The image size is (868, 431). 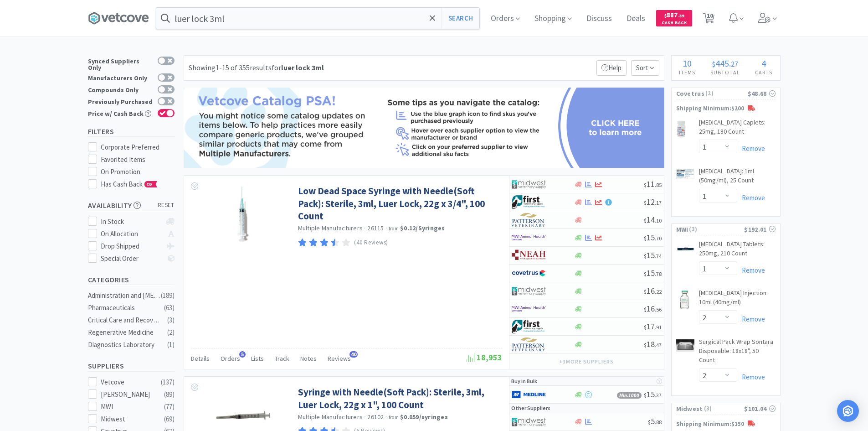 What do you see at coordinates (658, 291) in the screenshot?
I see `span: . 22` at bounding box center [658, 291].